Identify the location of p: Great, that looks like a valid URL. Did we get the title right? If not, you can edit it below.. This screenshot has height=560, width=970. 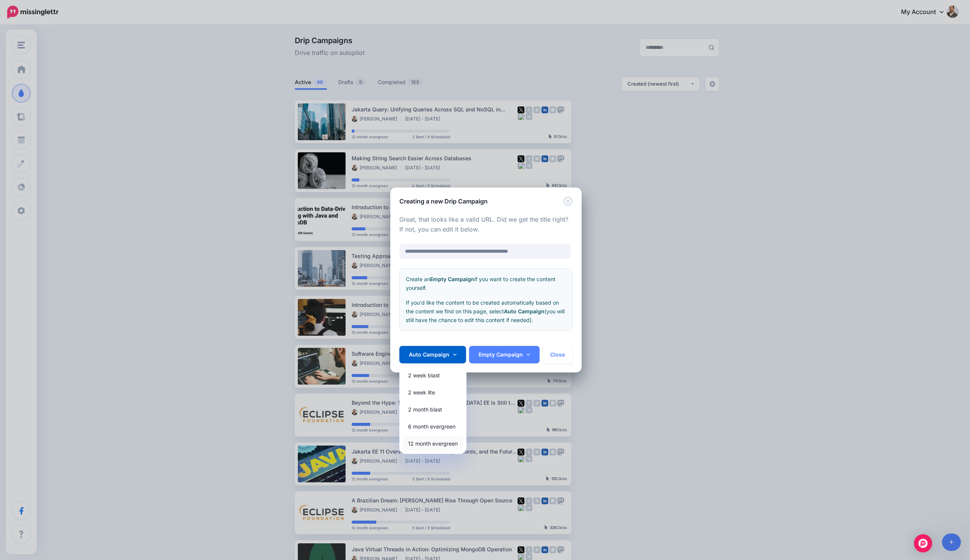
(486, 225).